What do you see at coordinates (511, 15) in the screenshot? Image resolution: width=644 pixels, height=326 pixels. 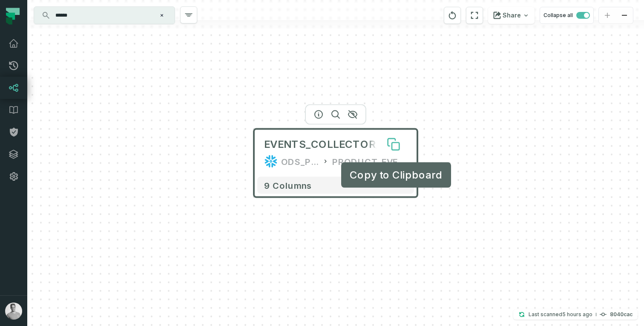 I see `button: Share` at bounding box center [511, 15].